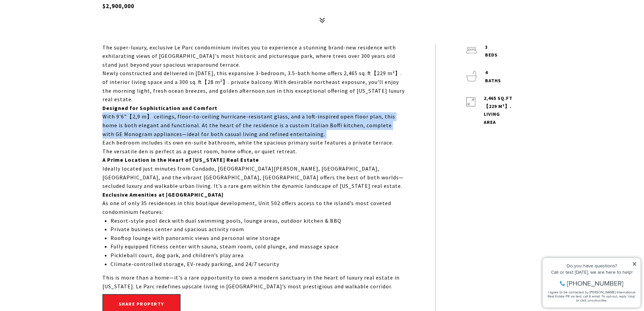  Describe the element at coordinates (493, 77) in the screenshot. I see `p: 4 baths` at that location.